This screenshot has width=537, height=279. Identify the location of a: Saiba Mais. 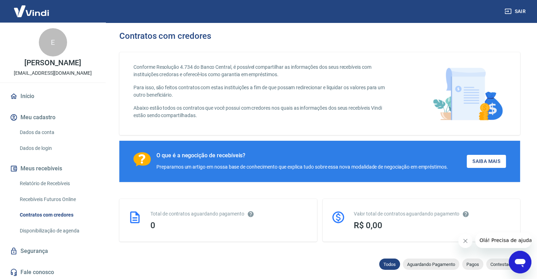
(486, 161).